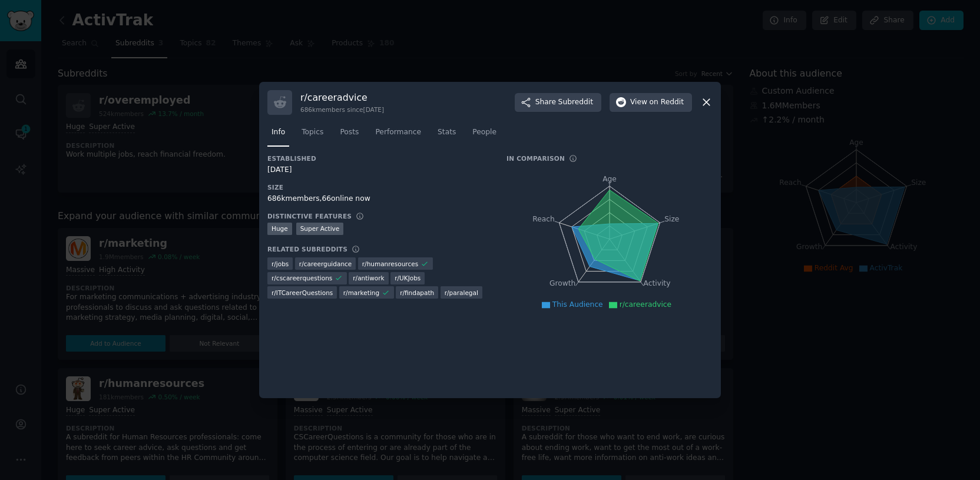 The image size is (980, 480). Describe the element at coordinates (312, 135) in the screenshot. I see `a: Topics` at that location.